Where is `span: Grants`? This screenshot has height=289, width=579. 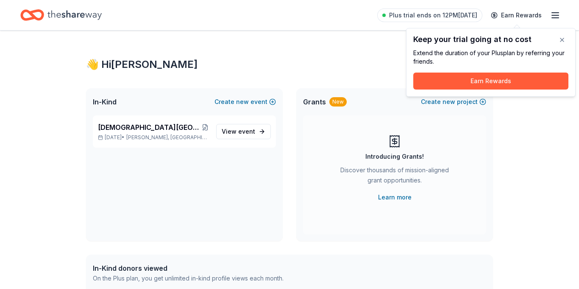 span: Grants is located at coordinates (315, 102).